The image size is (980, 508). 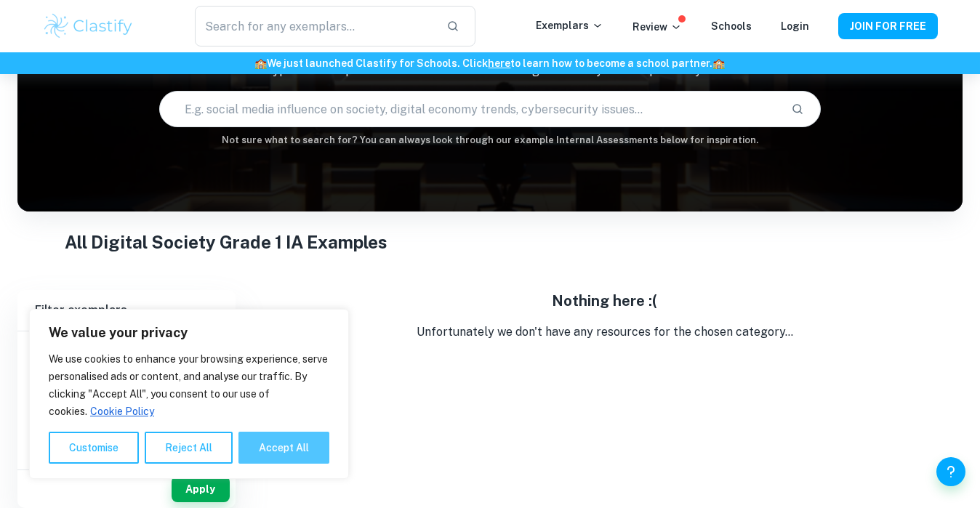 I want to click on a: JOIN FOR FREE, so click(x=888, y=27).